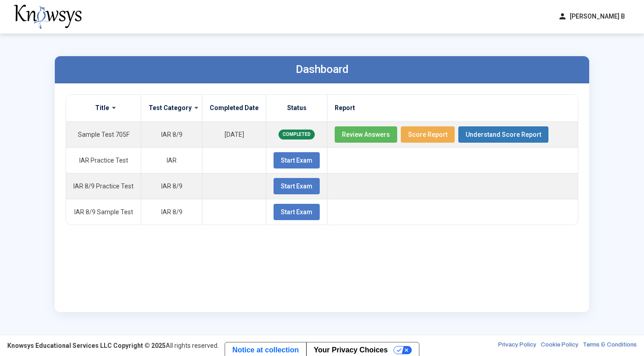 This screenshot has height=356, width=644. I want to click on img: knowsys-logo.png, so click(48, 17).